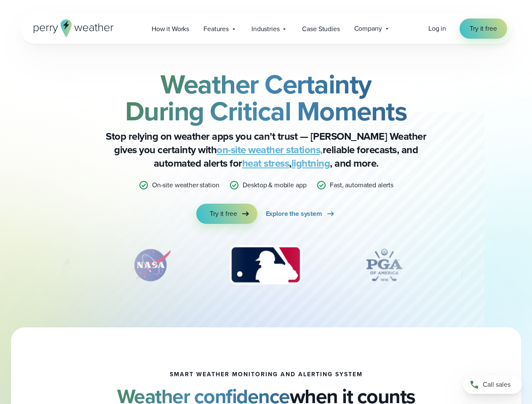 This screenshot has height=404, width=532. I want to click on span: Company, so click(368, 28).